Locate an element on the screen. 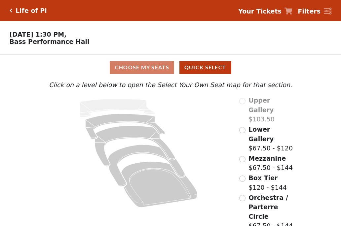 This screenshot has height=226, width=341. span: Upper Gallery is located at coordinates (261, 105).